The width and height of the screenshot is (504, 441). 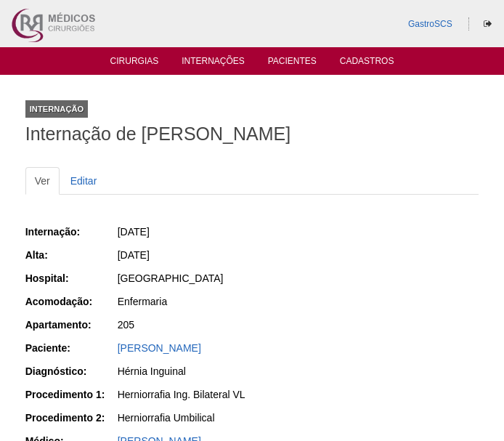 What do you see at coordinates (488, 24) in the screenshot?
I see `i: Sair` at bounding box center [488, 24].